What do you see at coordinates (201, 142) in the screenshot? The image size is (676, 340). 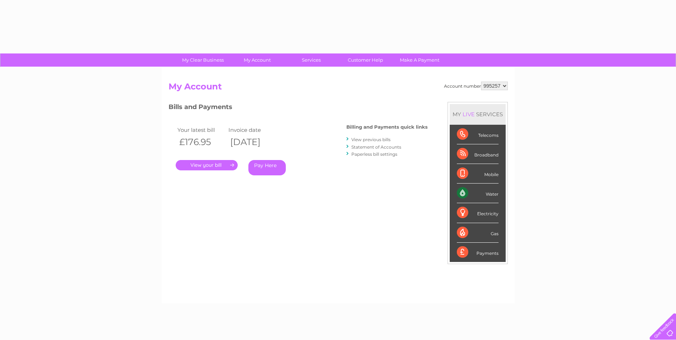 I see `th: £176.95` at bounding box center [201, 142].